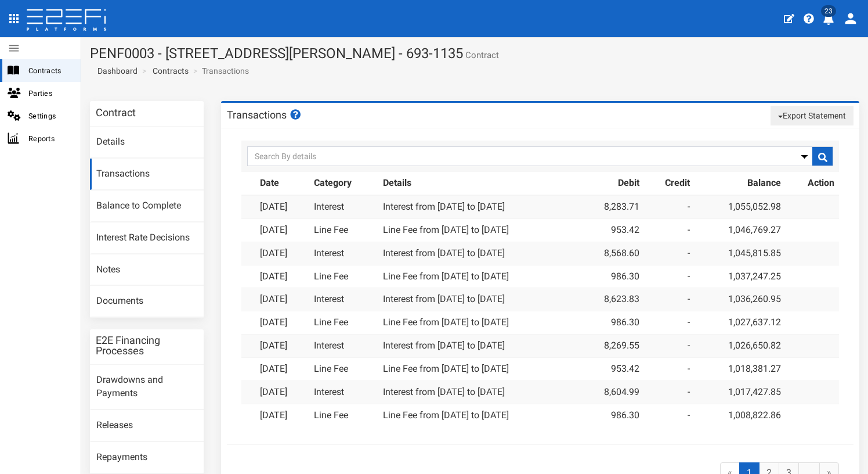  I want to click on button: Export Statement, so click(812, 115).